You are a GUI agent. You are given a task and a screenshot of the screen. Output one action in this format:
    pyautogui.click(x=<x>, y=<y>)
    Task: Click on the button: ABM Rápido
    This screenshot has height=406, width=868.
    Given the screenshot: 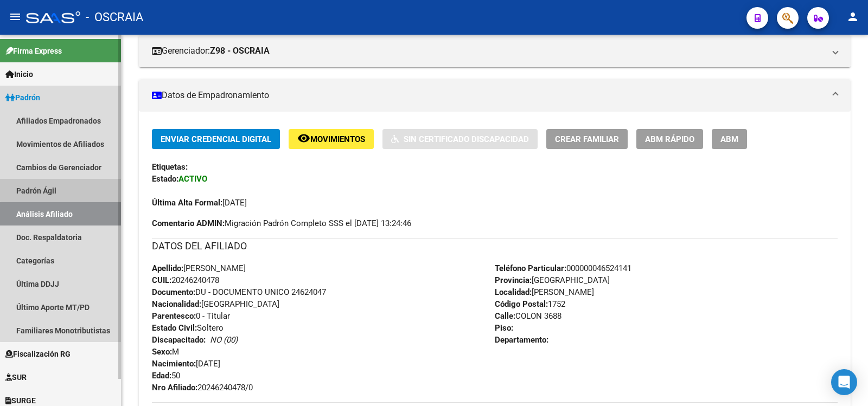 What is the action you would take?
    pyautogui.click(x=670, y=139)
    